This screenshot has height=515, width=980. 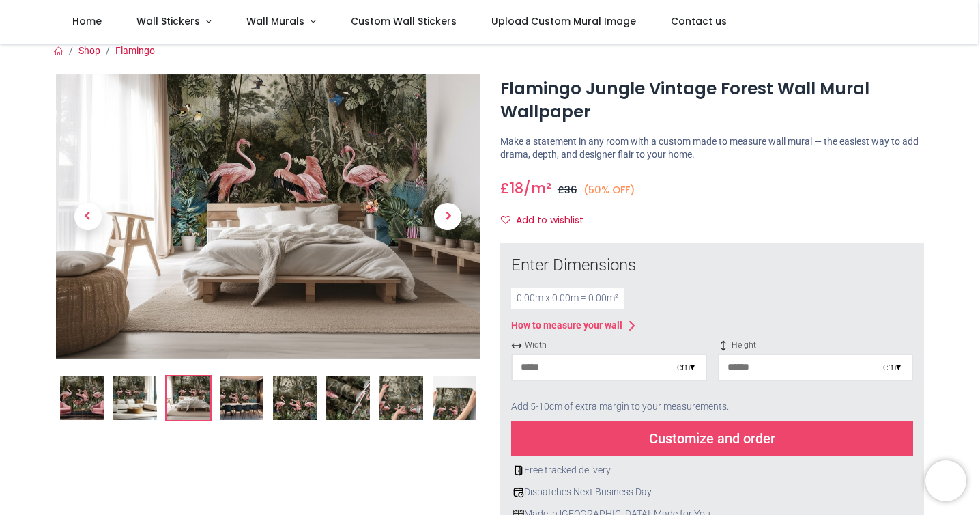 What do you see at coordinates (275, 21) in the screenshot?
I see `span: Wall Murals` at bounding box center [275, 21].